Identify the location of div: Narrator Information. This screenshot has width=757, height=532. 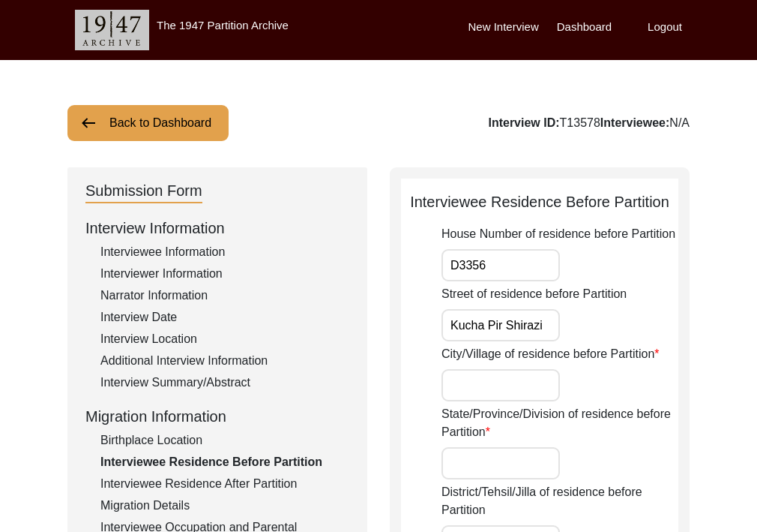
(225, 295).